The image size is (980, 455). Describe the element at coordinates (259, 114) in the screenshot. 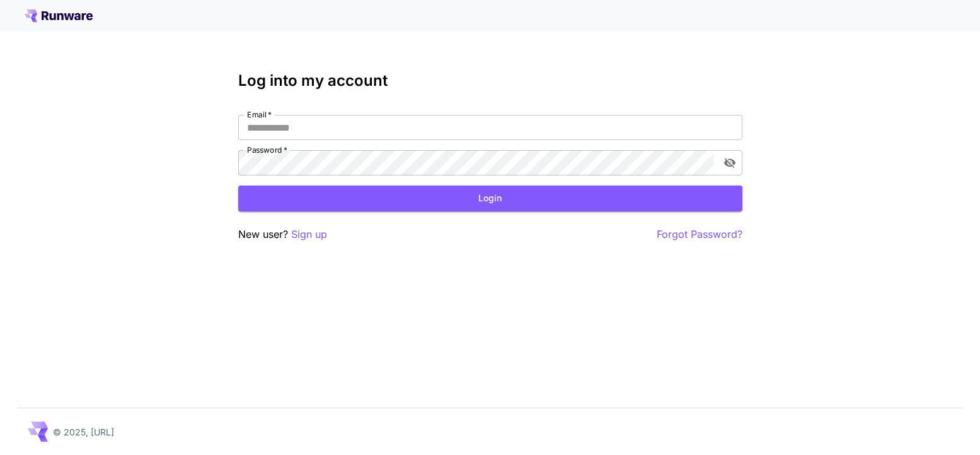

I see `label: Email` at that location.